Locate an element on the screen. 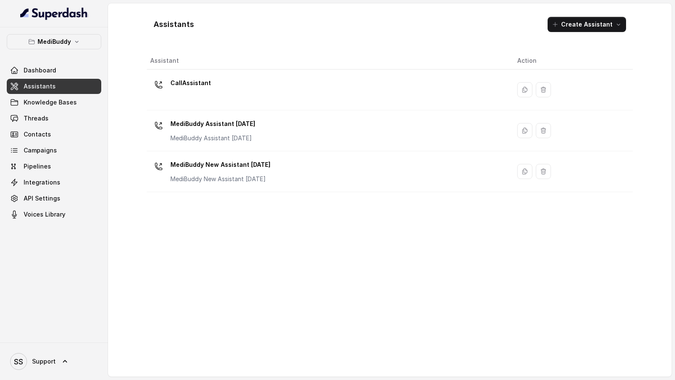 Image resolution: width=675 pixels, height=380 pixels. a: Campaigns is located at coordinates (54, 151).